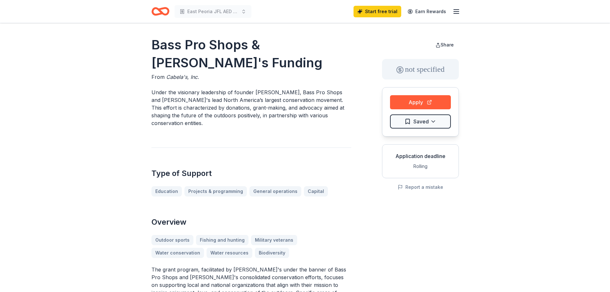 The height and width of the screenshot is (292, 610). What do you see at coordinates (160, 11) in the screenshot?
I see `a: Home` at bounding box center [160, 11].